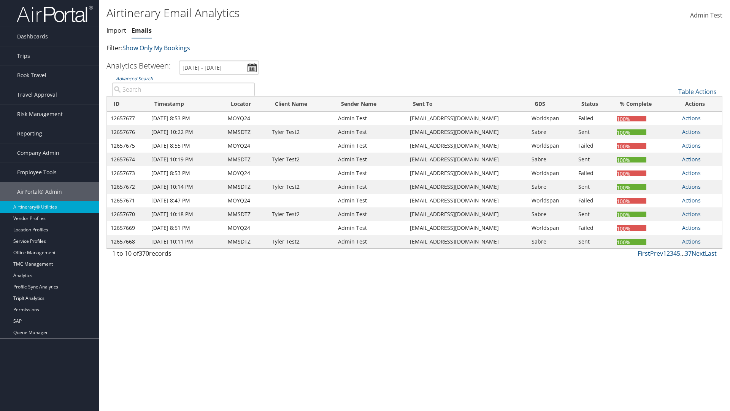  I want to click on a: 5, so click(678, 253).